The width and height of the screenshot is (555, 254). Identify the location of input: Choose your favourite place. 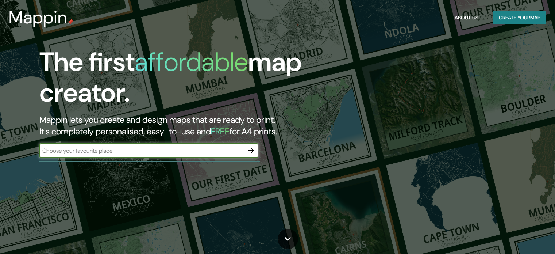
(142, 150).